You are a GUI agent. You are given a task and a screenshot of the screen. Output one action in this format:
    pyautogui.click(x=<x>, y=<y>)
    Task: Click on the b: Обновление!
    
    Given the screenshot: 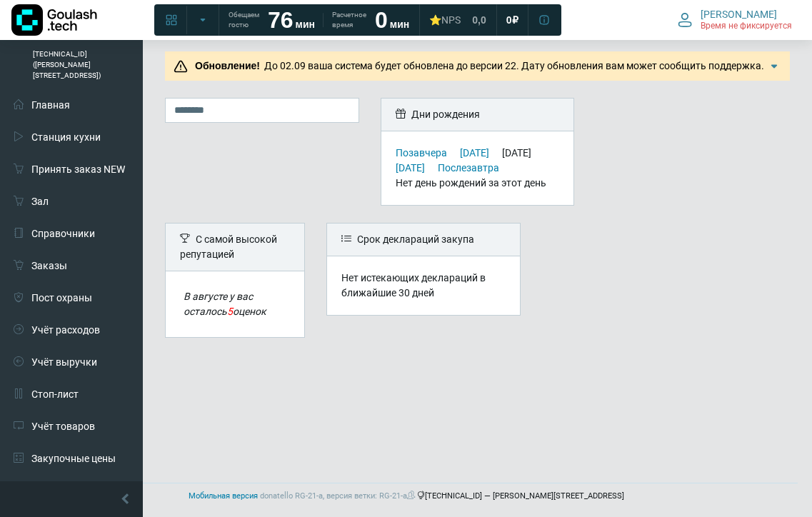 What is the action you would take?
    pyautogui.click(x=227, y=66)
    